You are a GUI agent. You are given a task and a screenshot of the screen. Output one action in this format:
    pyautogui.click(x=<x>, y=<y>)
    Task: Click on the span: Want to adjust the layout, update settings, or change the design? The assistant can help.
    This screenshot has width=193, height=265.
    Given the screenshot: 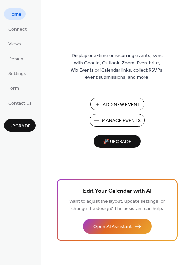 What is the action you would take?
    pyautogui.click(x=117, y=205)
    